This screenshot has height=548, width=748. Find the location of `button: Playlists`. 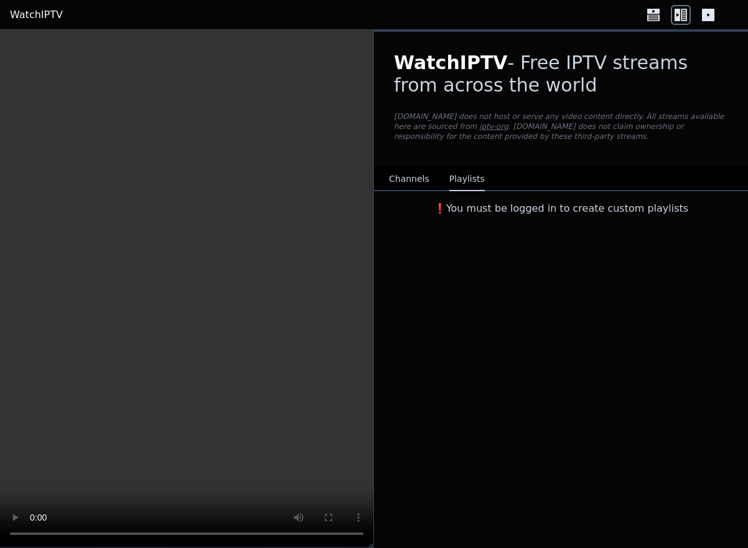

button: Playlists is located at coordinates (467, 179).